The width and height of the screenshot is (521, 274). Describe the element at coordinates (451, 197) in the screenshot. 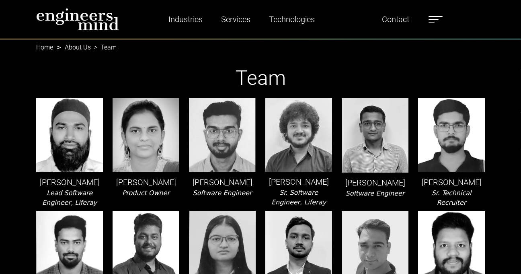

I see `i: Sr. Technical Recruiter` at that location.